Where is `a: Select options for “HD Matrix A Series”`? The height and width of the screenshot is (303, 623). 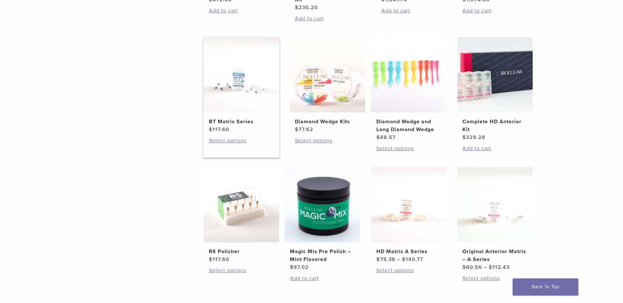 a: Select options for “HD Matrix A Series” is located at coordinates (409, 271).